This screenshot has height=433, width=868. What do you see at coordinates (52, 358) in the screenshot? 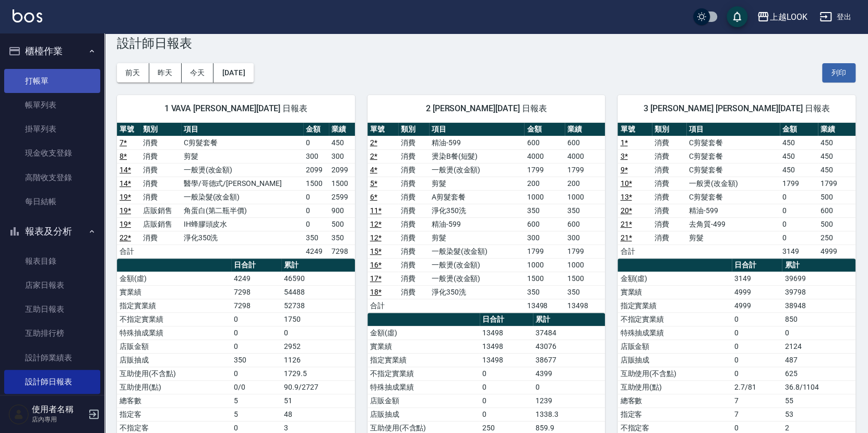
I see `a: 設計師業績表` at bounding box center [52, 358].